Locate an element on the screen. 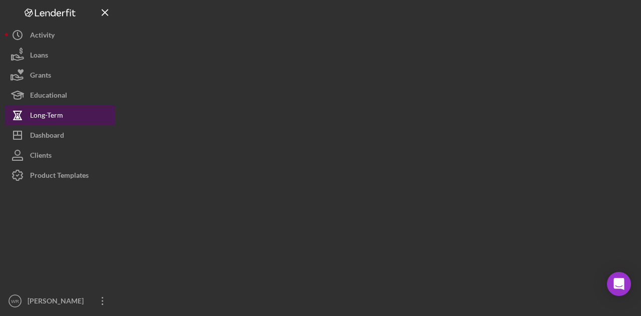  a: Product Templates is located at coordinates (60, 175).